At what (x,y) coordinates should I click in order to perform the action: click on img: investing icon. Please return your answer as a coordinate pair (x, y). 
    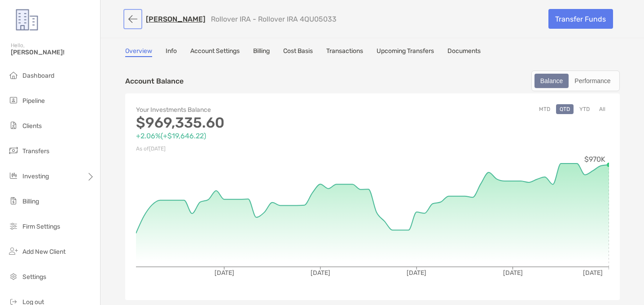
    Looking at the image, I should click on (14, 176).